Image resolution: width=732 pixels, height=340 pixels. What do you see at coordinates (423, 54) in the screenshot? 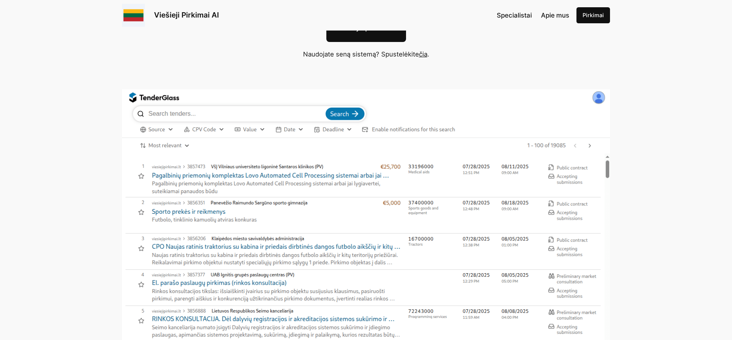
I see `a: čia` at bounding box center [423, 54].